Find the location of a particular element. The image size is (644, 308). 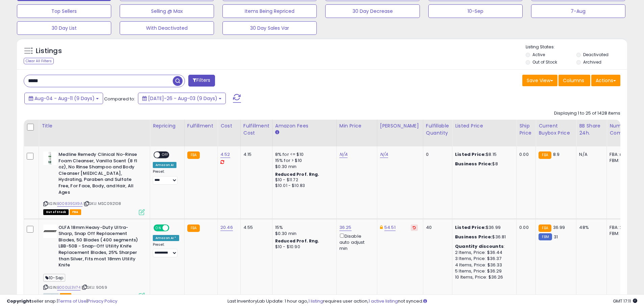

a: 1 listing is located at coordinates (316, 301).